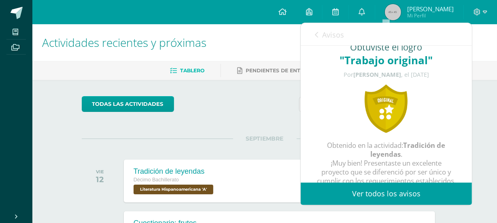 The height and width of the screenshot is (223, 497). Describe the element at coordinates (173, 190) in the screenshot. I see `span: Literatura Hispanoamericana 'A'` at that location.